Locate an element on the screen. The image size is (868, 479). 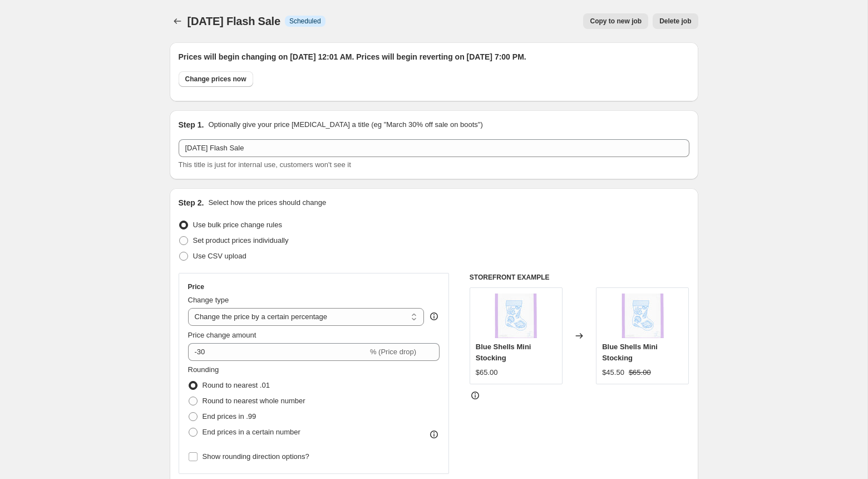
span: Use bulk price change rules is located at coordinates (238, 224).